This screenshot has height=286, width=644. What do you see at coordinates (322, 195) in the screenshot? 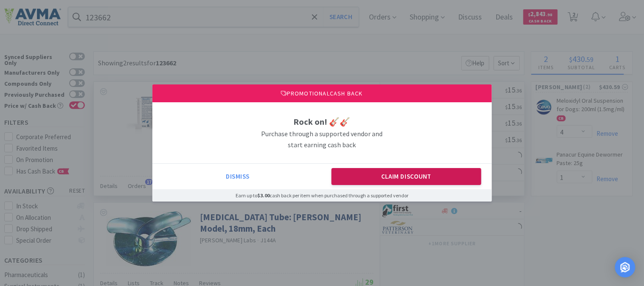
I see `div: Earn up to cash back per item when purchased through a supported vendor` at bounding box center [322, 195].